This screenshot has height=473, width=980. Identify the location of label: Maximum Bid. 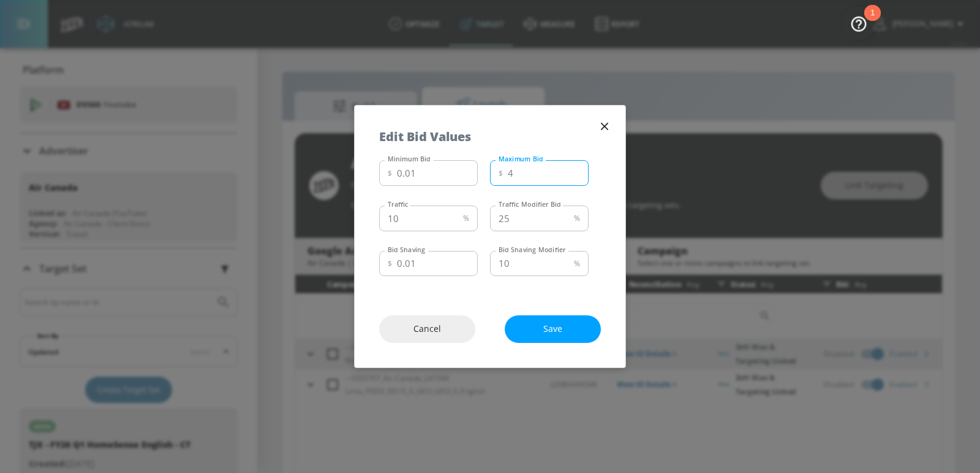
(520, 159).